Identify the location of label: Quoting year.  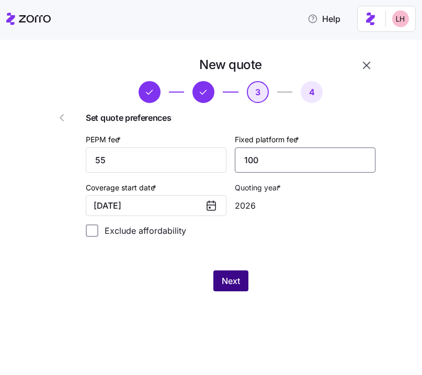
(259, 188).